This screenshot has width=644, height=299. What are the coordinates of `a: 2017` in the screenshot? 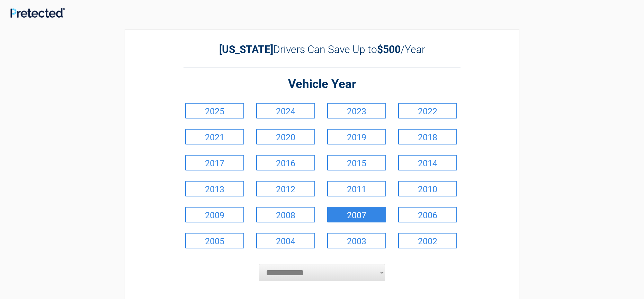 It's located at (215, 163).